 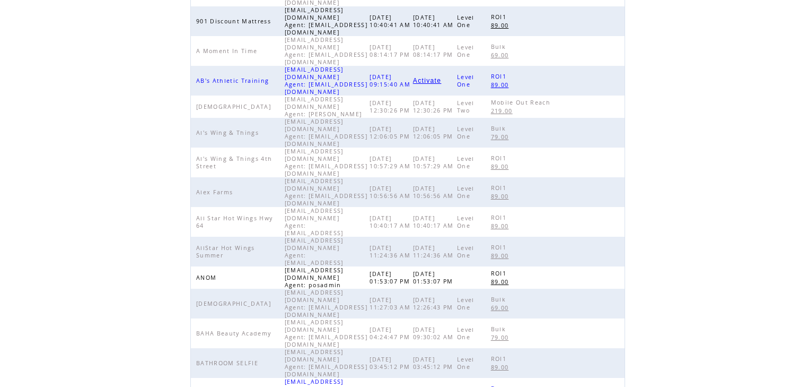 What do you see at coordinates (216, 192) in the screenshot?
I see `span: Alex Farms` at bounding box center [216, 192].